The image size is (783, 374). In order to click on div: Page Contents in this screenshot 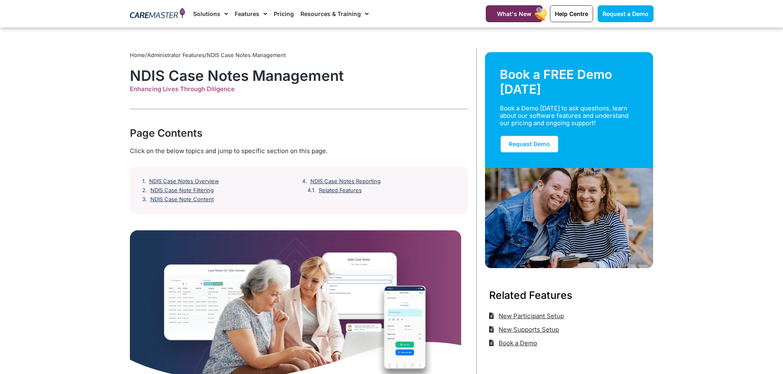, I will do `click(299, 133)`.